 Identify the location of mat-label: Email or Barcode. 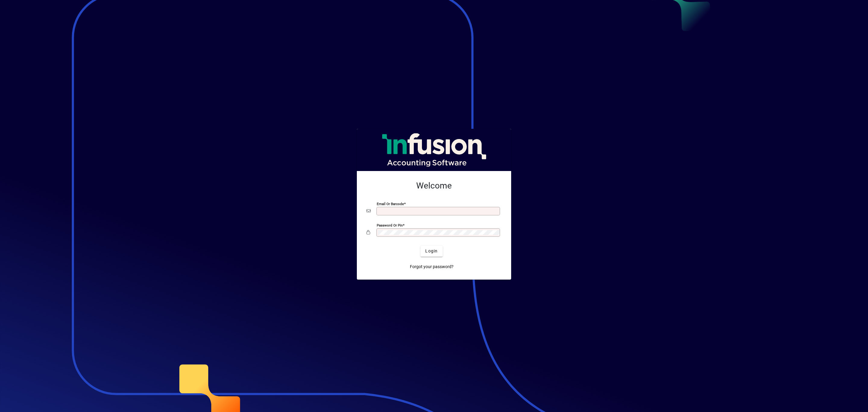
(390, 203).